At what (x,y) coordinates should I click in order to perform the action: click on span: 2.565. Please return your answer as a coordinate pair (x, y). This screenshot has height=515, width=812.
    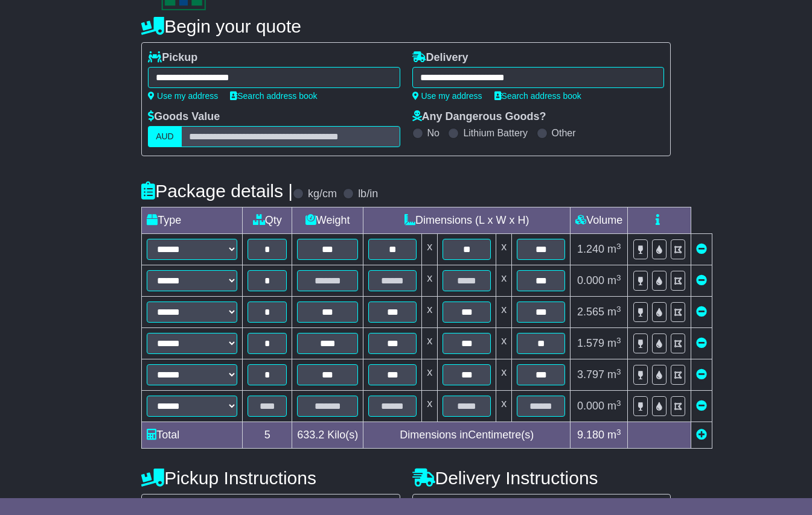
    Looking at the image, I should click on (591, 312).